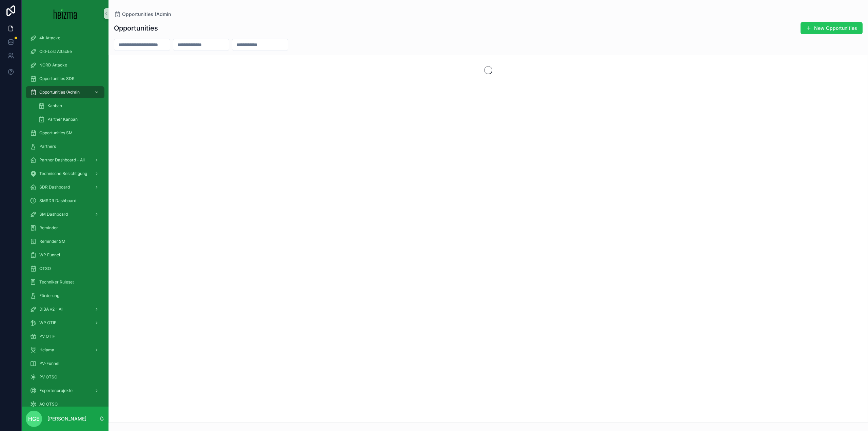 This screenshot has height=431, width=868. Describe the element at coordinates (65, 173) in the screenshot. I see `a: Technische Besichtigung` at that location.